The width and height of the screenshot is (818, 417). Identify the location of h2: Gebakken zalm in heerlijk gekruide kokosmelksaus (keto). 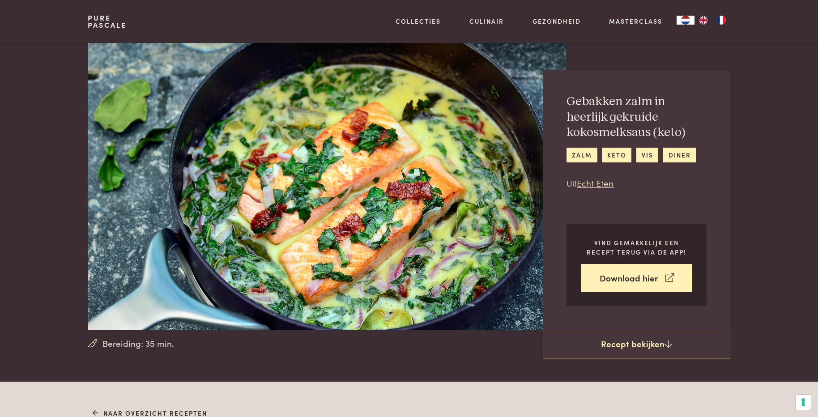
(636, 117).